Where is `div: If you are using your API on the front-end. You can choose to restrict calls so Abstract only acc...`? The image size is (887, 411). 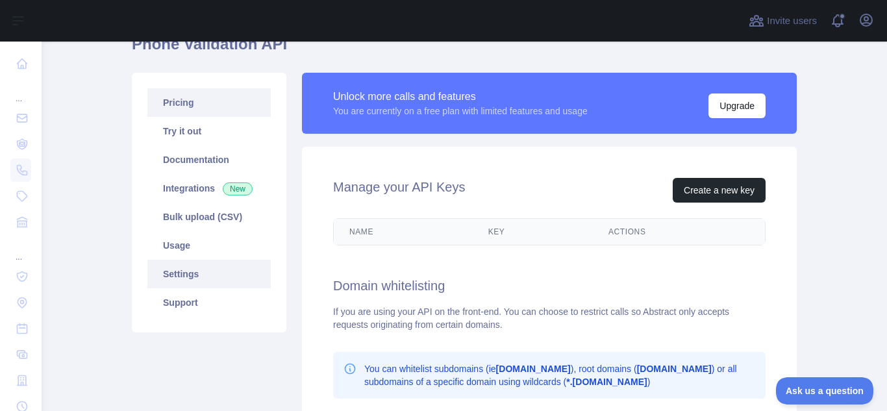 div: If you are using your API on the front-end. You can choose to restrict calls so Abstract only acc... is located at coordinates (549, 318).